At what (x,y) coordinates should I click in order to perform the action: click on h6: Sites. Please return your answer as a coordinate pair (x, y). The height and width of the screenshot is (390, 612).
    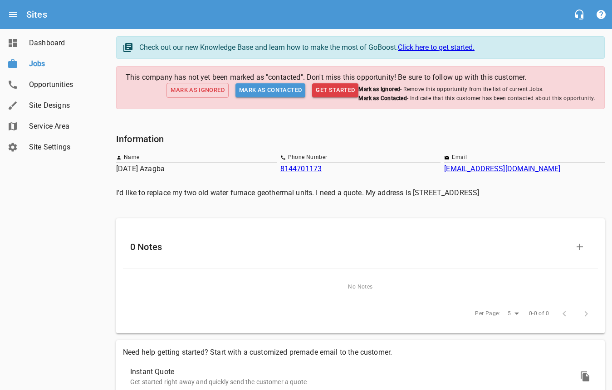
    Looking at the image, I should click on (37, 15).